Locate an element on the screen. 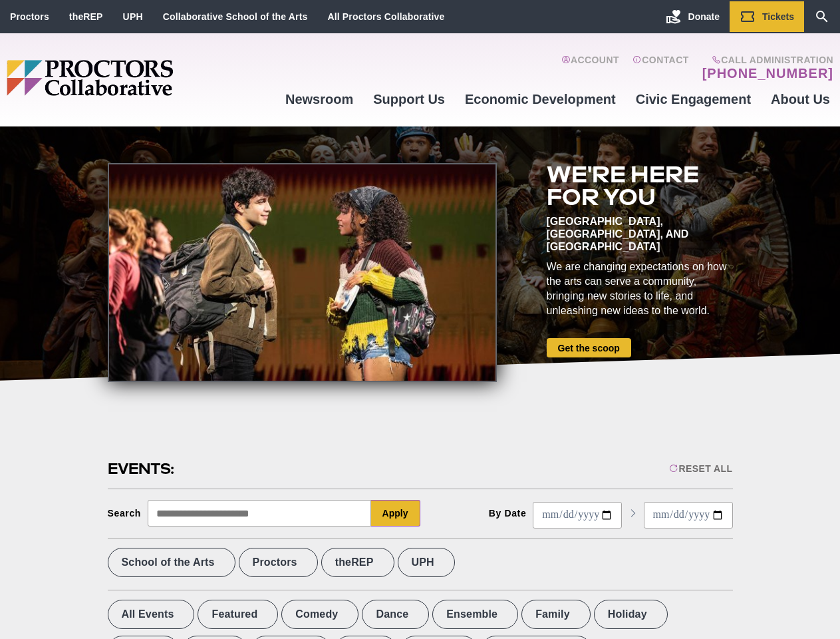  a: Search is located at coordinates (823, 16).